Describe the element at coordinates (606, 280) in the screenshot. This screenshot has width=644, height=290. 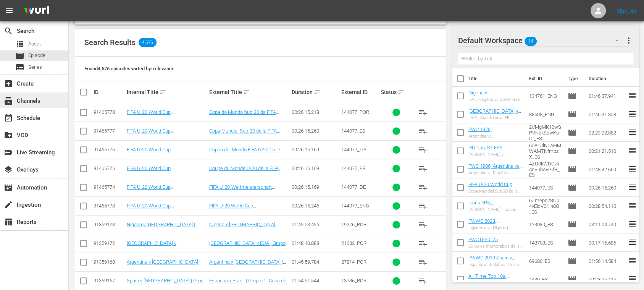
I see `td: 00:23:16.415` at that location.